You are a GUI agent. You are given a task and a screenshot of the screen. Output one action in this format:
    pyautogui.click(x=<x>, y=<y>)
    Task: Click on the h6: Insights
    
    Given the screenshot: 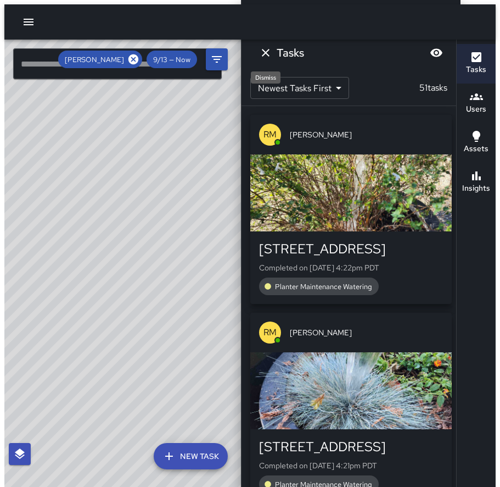 What is the action you would take?
    pyautogui.click(x=476, y=188)
    